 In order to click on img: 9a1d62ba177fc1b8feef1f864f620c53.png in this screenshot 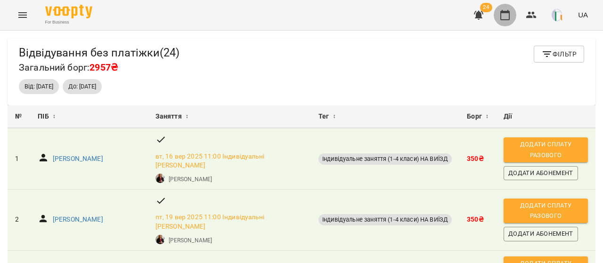, I will do `click(558, 15)`.